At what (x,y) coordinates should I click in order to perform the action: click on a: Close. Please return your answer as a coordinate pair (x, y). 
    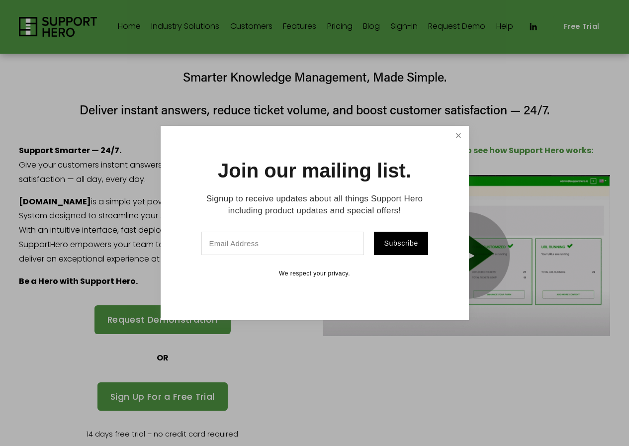
    Looking at the image, I should click on (458, 136).